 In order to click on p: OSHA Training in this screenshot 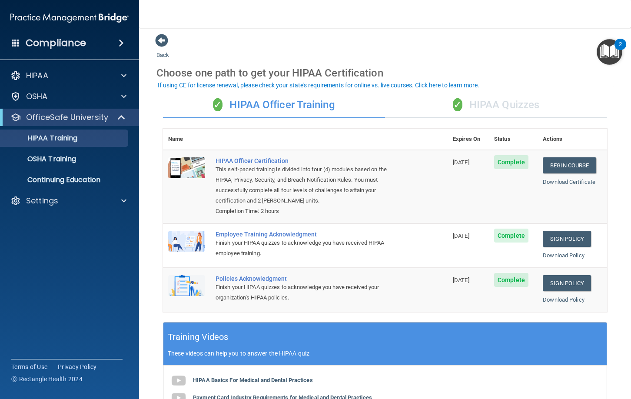, I will do `click(41, 159)`.